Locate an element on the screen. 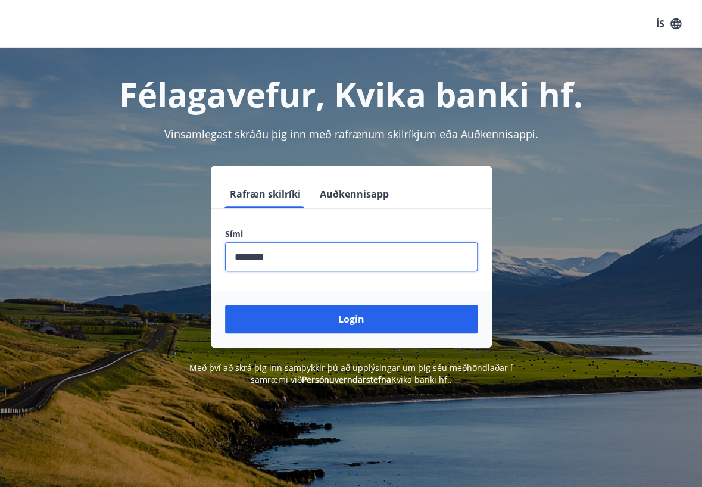  button: ÍS is located at coordinates (669, 24).